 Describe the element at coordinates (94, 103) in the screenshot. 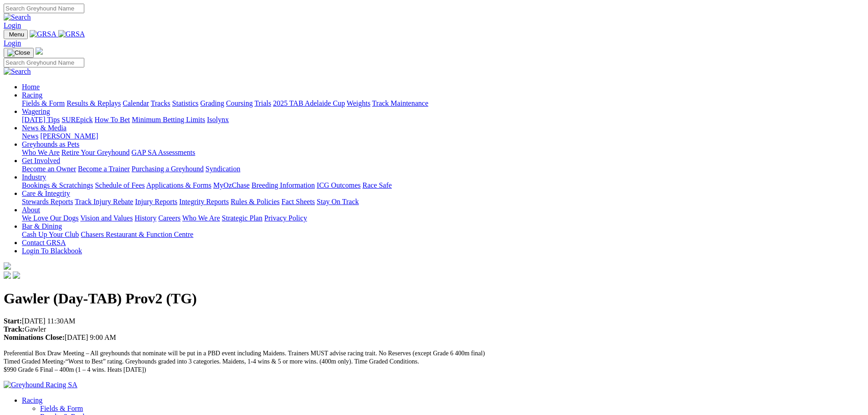

I see `a: Results & Replays` at that location.